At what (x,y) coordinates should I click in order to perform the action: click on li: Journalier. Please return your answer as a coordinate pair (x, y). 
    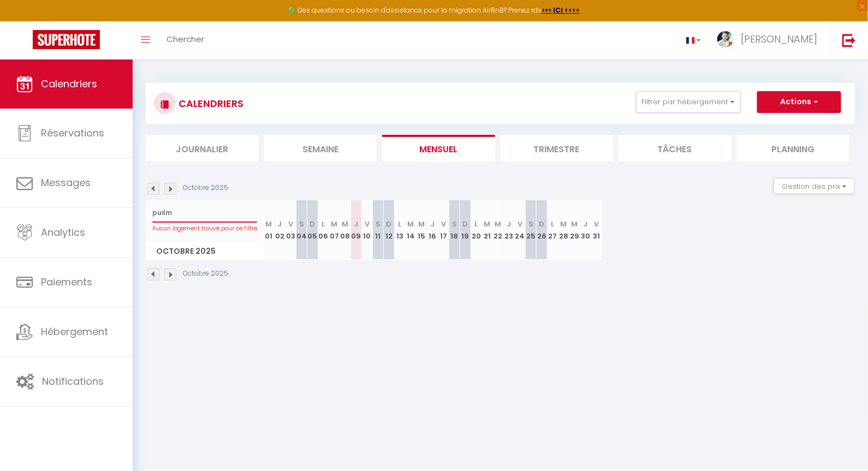
    Looking at the image, I should click on (202, 148).